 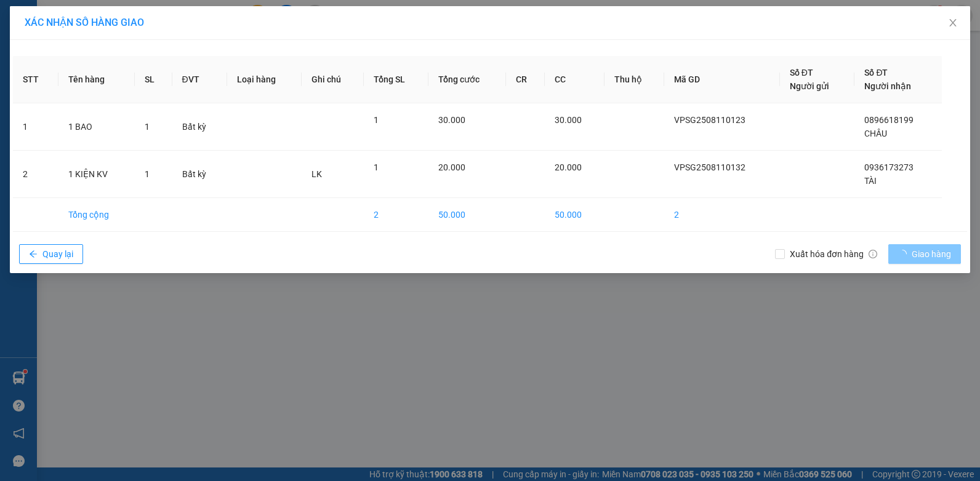 I want to click on span: arrow-left, so click(x=33, y=255).